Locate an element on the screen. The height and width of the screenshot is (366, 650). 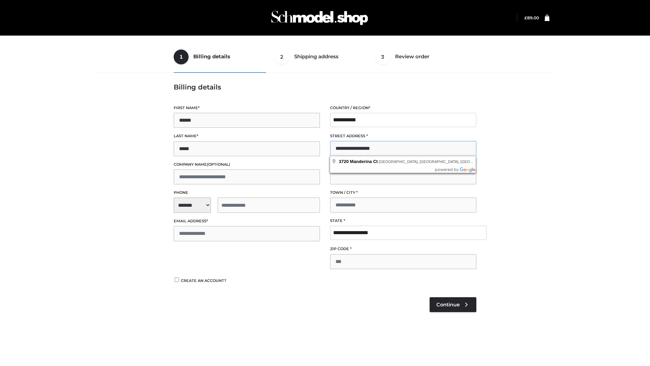
a: Schmodel Admin 964 is located at coordinates (320, 18).